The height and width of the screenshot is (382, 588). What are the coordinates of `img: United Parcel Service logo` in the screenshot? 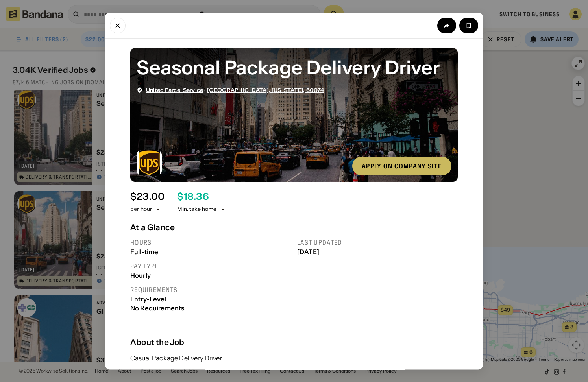 It's located at (149, 162).